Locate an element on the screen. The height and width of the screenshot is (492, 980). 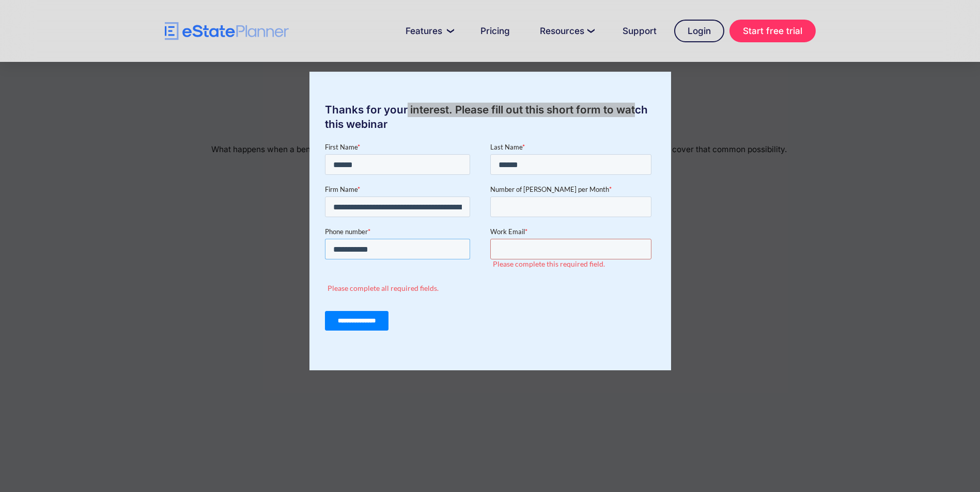
a: Start free trial is located at coordinates (772, 31).